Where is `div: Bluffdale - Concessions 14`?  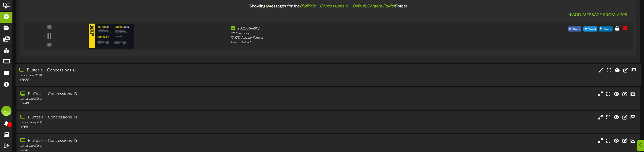 div: Bluffdale - Concessions 14 is located at coordinates (146, 117).